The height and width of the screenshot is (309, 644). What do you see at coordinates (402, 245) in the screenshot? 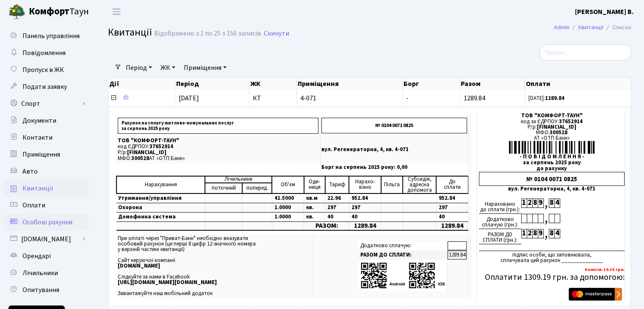
I see `td: Додатково сплачую:` at bounding box center [402, 245].